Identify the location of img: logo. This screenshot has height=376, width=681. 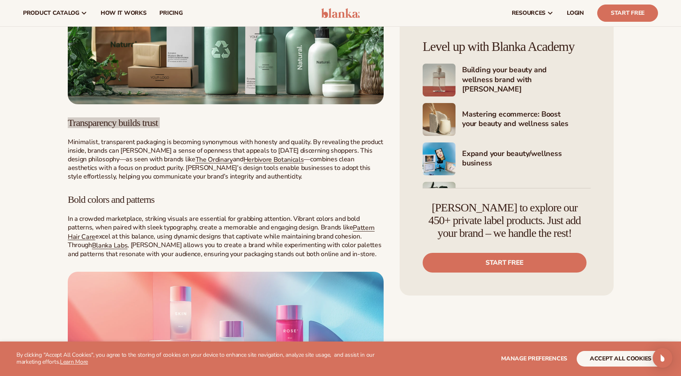
(340, 13).